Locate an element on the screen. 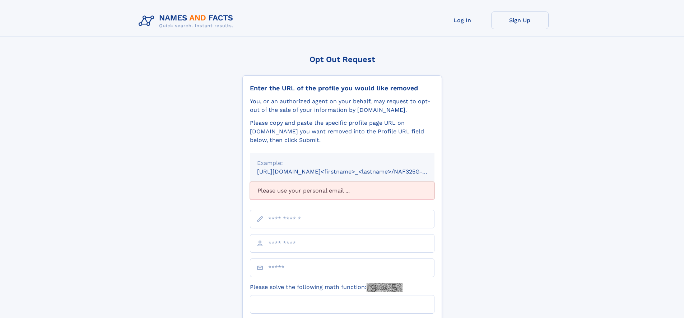 This screenshot has height=318, width=684. div: Opt Out Request is located at coordinates (342, 59).